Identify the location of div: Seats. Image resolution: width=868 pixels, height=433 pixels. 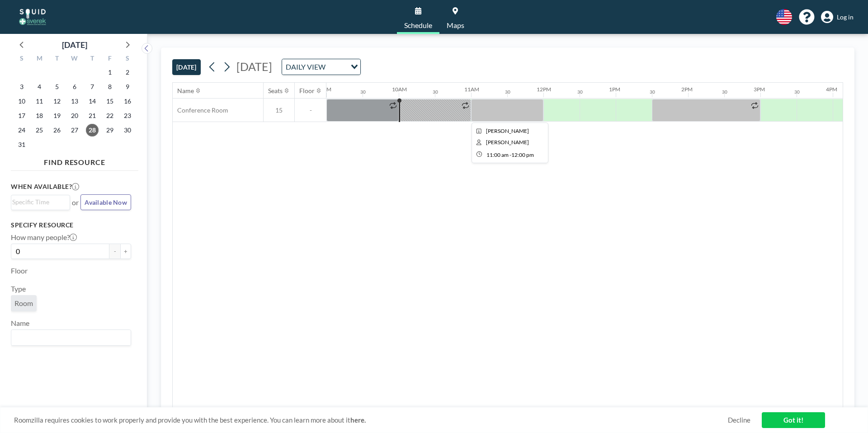
(276, 91).